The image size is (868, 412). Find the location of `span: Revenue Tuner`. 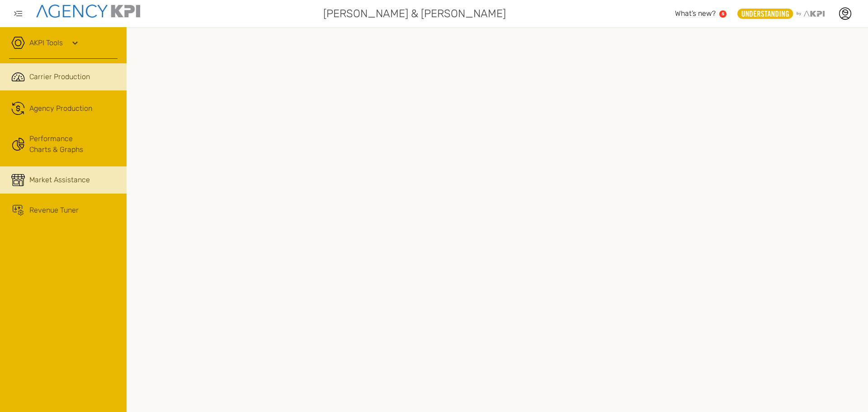

span: Revenue Tuner is located at coordinates (54, 210).